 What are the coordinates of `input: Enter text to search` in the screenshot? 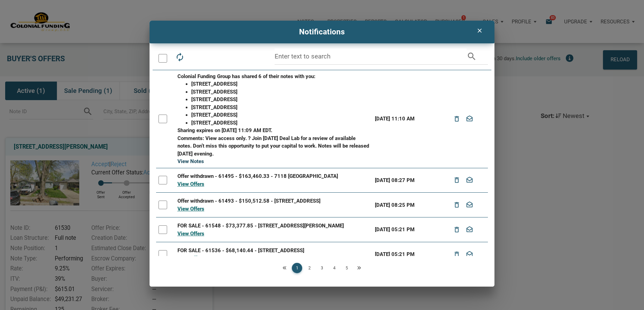 It's located at (370, 56).